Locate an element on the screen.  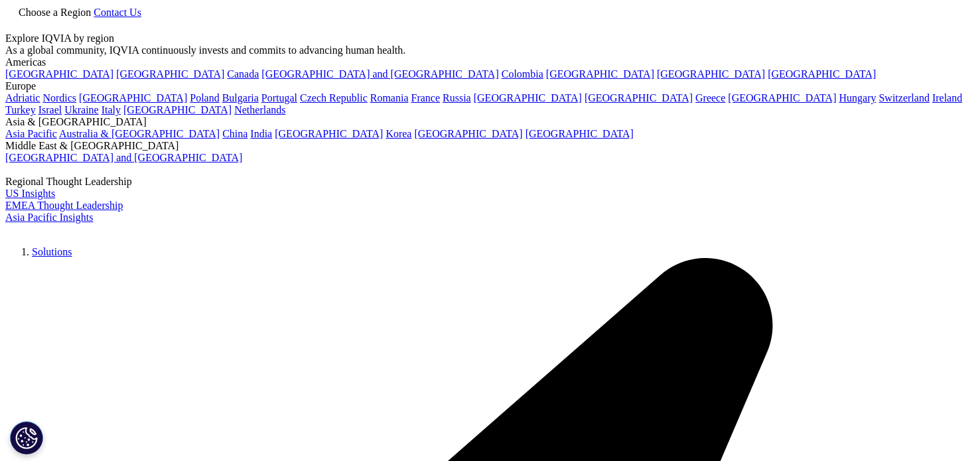
span: Asia Pacific Insights is located at coordinates (49, 217).